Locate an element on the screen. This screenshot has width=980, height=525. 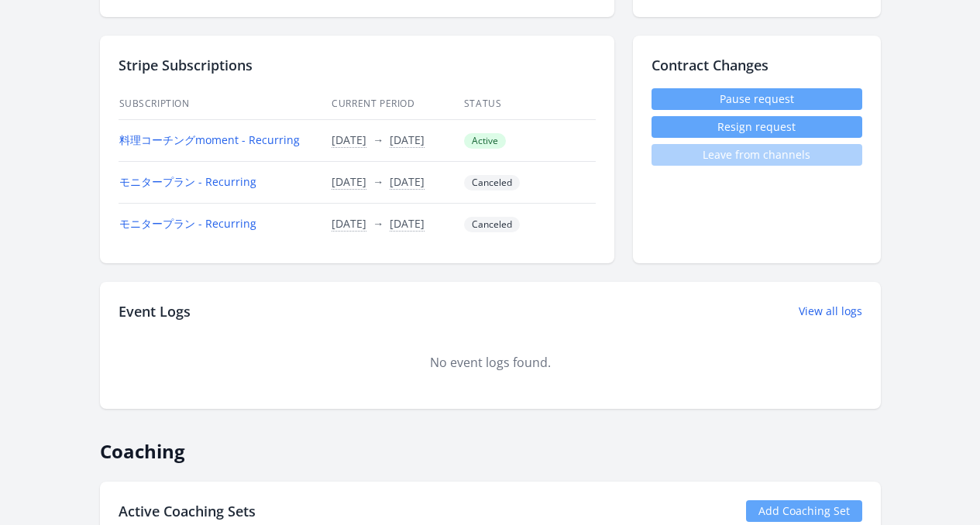
h2: Contract Changes is located at coordinates (757, 65).